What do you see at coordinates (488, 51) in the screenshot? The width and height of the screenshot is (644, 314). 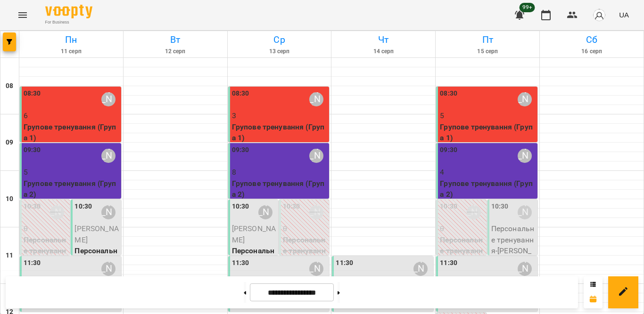 I see `h6: 15 серп` at bounding box center [488, 51].